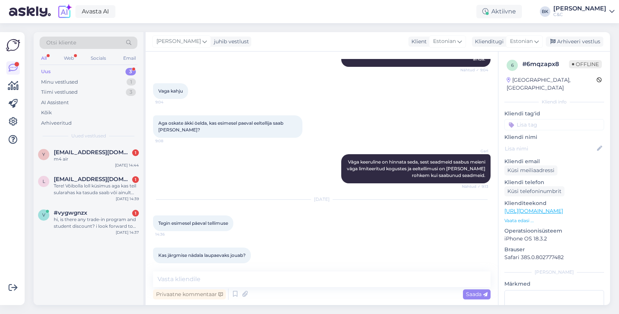  What do you see at coordinates (89, 136) in the screenshot?
I see `span: Uued vestlused` at bounding box center [89, 136].